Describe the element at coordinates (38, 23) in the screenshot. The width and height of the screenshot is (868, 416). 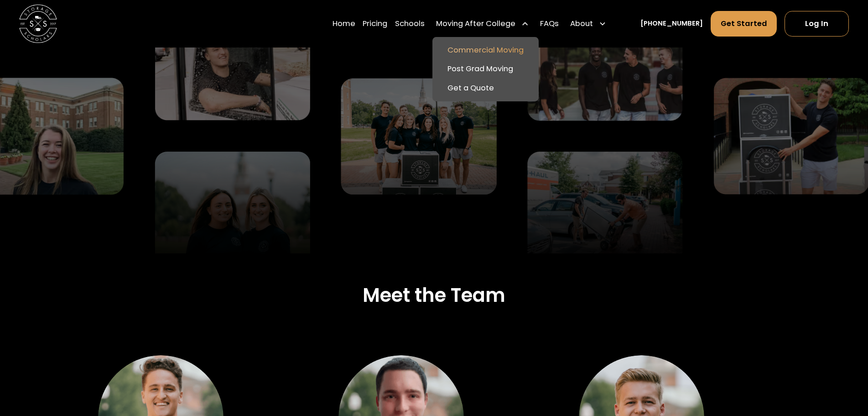
I see `img: Storage Scholars main logo` at that location.